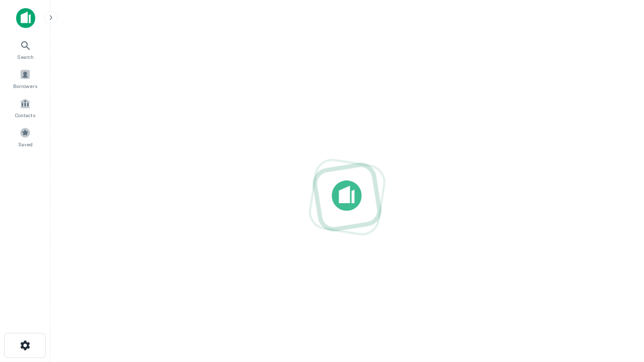 Image resolution: width=644 pixels, height=362 pixels. What do you see at coordinates (25, 108) in the screenshot?
I see `a: Contacts` at bounding box center [25, 108].